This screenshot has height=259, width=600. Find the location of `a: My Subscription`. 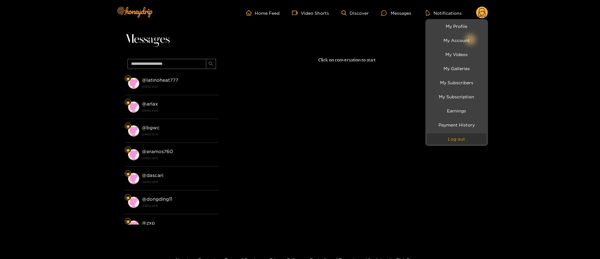

a: My Subscription is located at coordinates (456, 96).